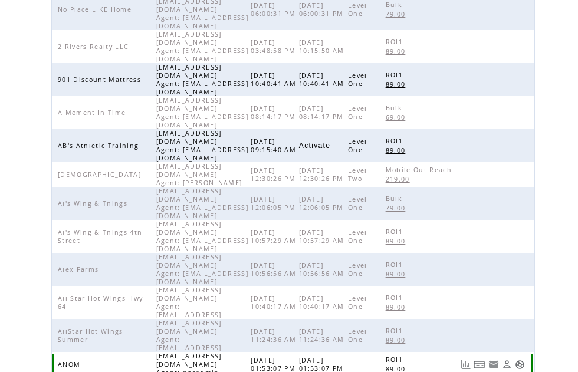  What do you see at coordinates (466, 365) in the screenshot?
I see `a: View Usage` at bounding box center [466, 365].